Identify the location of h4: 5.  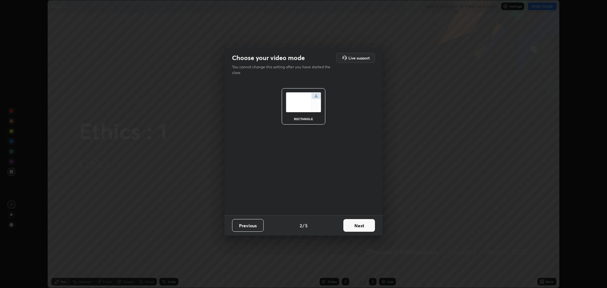
(307, 226).